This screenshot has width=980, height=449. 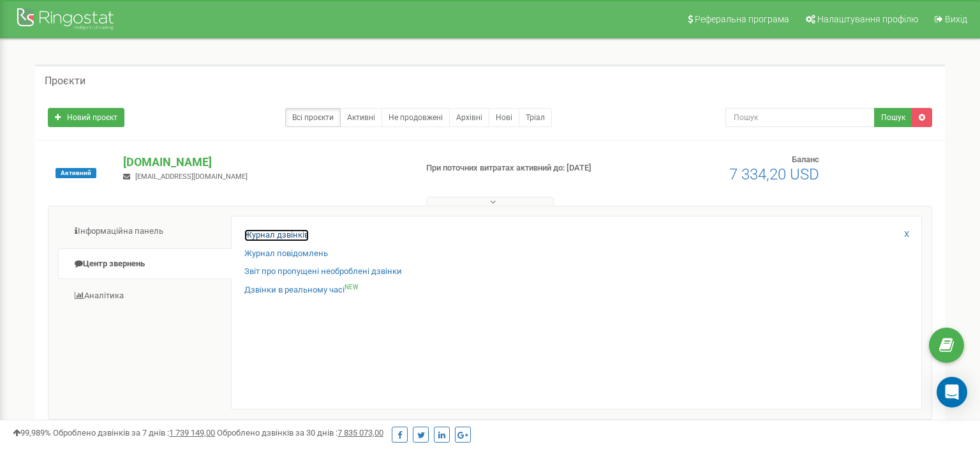 I want to click on u: 1 739 149,00, so click(x=192, y=432).